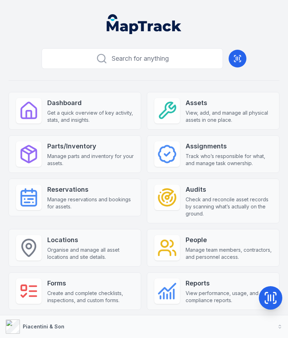 This screenshot has height=338, width=288. I want to click on a: AuditsCheck and reconcile asset records by scanning what’s actually on the ground., so click(213, 201).